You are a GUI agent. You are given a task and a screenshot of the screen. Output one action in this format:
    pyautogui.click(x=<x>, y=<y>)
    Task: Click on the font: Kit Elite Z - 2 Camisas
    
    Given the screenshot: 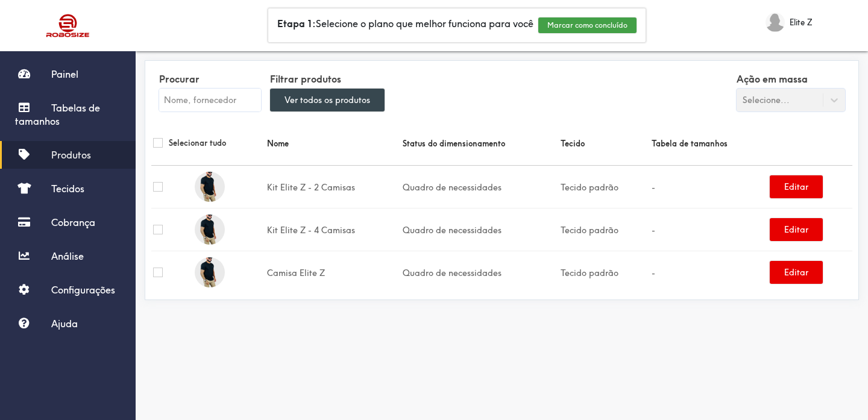 What is the action you would take?
    pyautogui.click(x=311, y=187)
    